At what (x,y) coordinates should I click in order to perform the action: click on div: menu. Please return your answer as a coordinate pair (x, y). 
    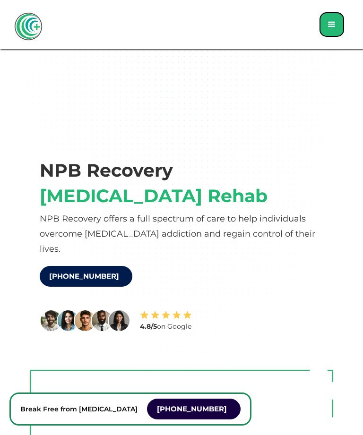
    Looking at the image, I should click on (332, 25).